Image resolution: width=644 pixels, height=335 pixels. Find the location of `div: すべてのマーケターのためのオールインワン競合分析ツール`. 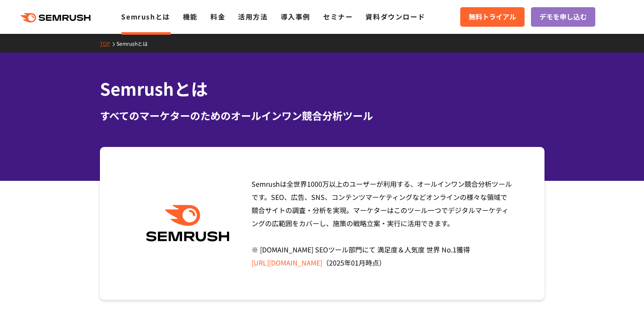

div: すべてのマーケターのためのオールインワン競合分析ツール is located at coordinates (322, 115).